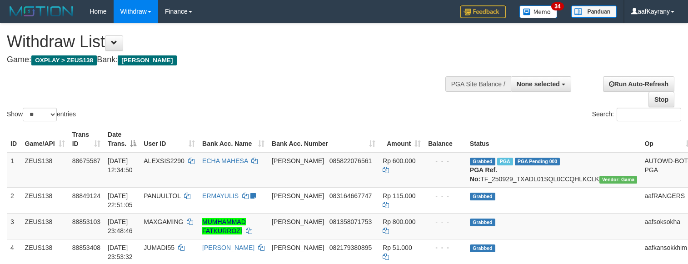  Describe the element at coordinates (86, 196) in the screenshot. I see `span: 88849124` at that location.